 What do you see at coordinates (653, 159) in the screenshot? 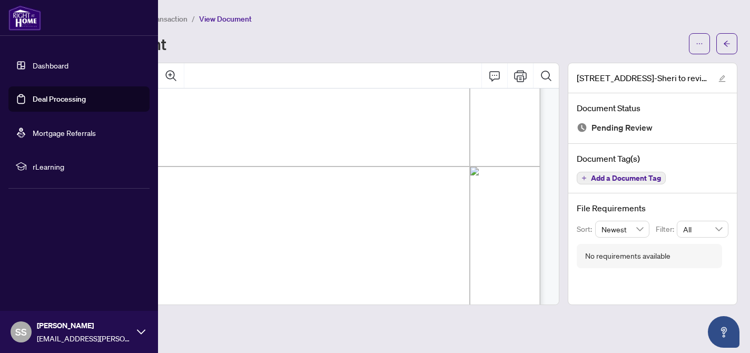
I see `h4: Document Tag(s)` at bounding box center [653, 159].